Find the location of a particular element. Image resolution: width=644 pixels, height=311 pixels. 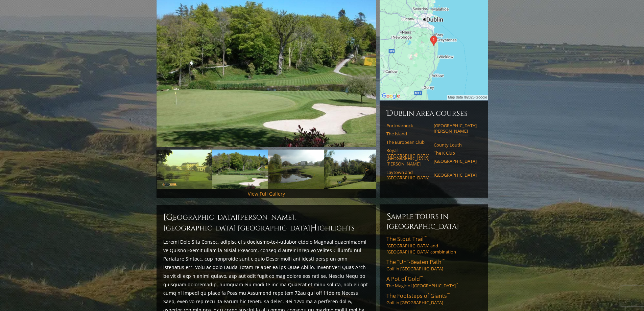

a: View Full Gallery is located at coordinates (267, 194).